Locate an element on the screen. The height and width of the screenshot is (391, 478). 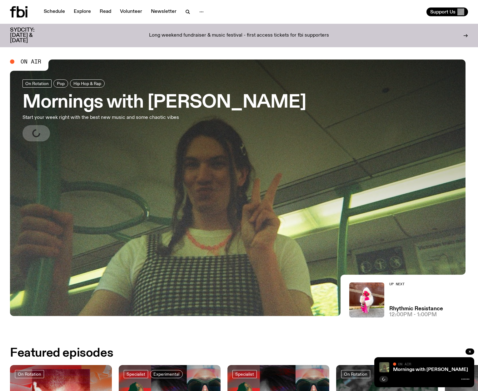
a: Volunteer is located at coordinates (131, 12).